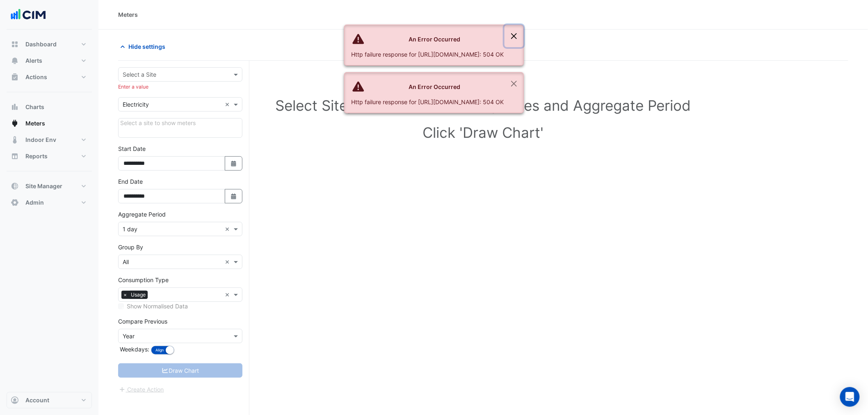 This screenshot has width=868, height=415. I want to click on span: Site Manager, so click(44, 186).